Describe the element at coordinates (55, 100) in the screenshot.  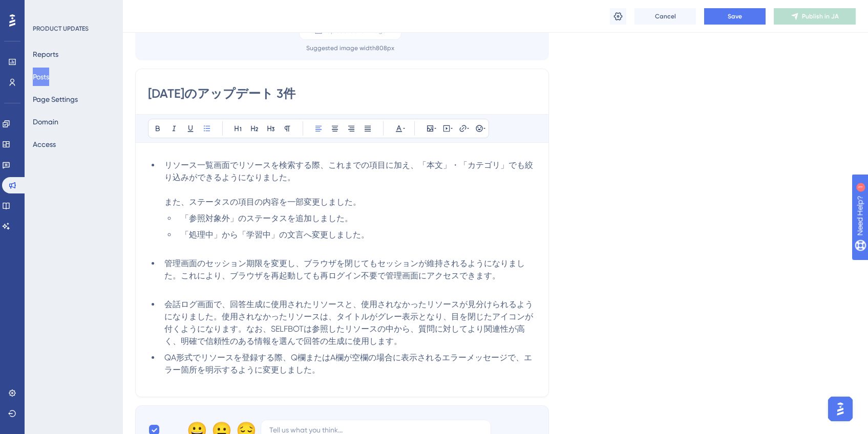
I see `button: Page Settings` at that location.